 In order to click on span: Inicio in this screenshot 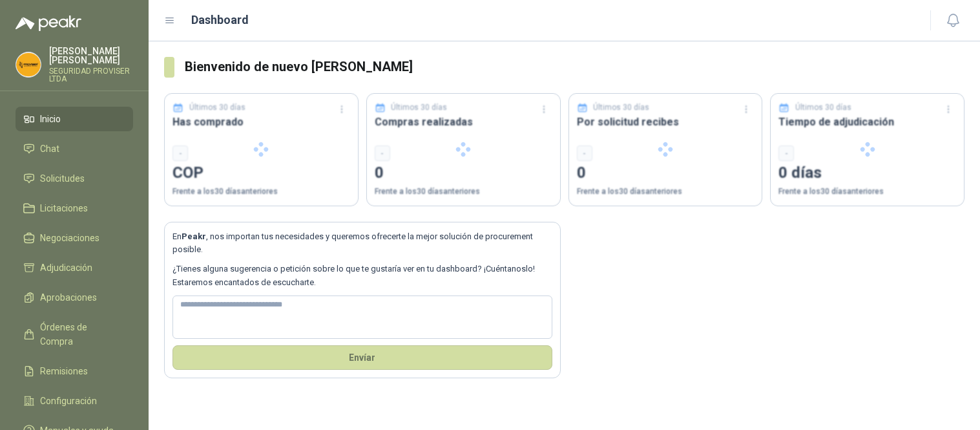, I will do `click(51, 119)`.